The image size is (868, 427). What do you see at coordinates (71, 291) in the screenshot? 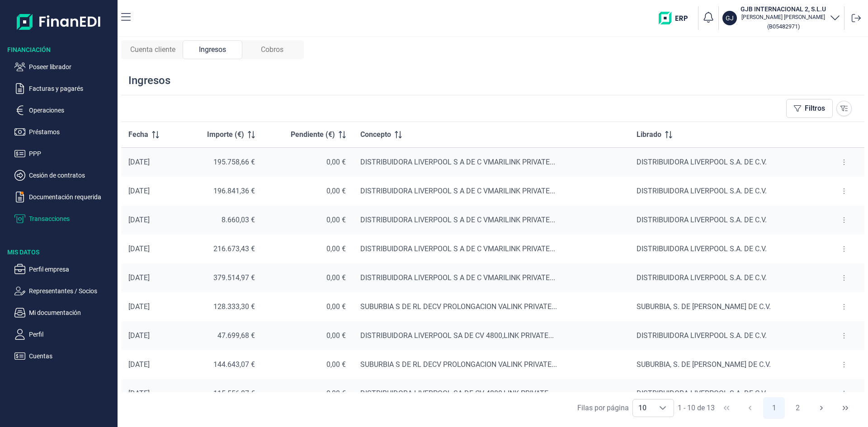
I see `p: Representantes / Socios` at bounding box center [71, 291].